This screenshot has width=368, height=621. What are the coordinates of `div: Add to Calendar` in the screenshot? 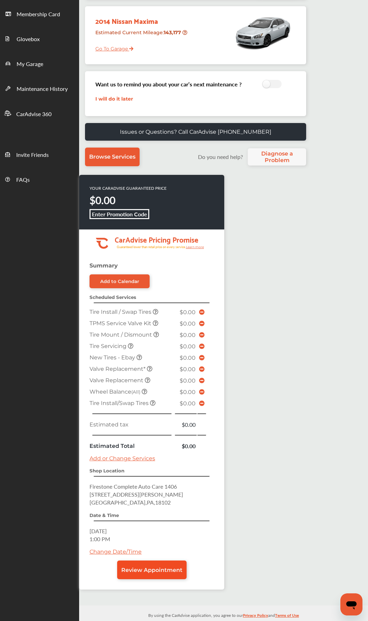 It's located at (120, 281).